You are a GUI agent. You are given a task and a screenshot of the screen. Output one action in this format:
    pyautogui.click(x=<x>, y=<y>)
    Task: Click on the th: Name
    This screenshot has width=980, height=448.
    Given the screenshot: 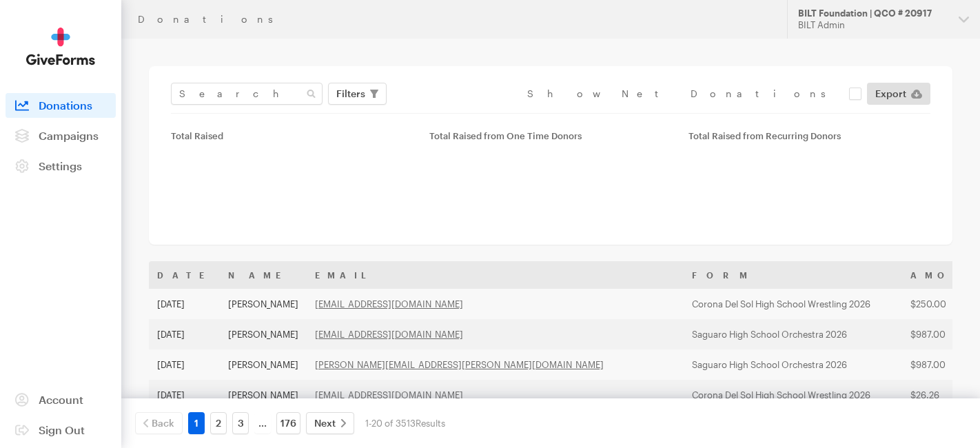 What is the action you would take?
    pyautogui.click(x=263, y=275)
    